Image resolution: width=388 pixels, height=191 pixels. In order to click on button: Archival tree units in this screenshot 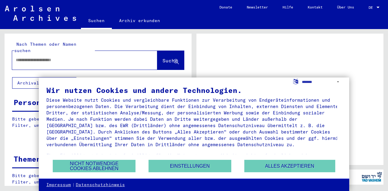, I will do `click(44, 83)`.